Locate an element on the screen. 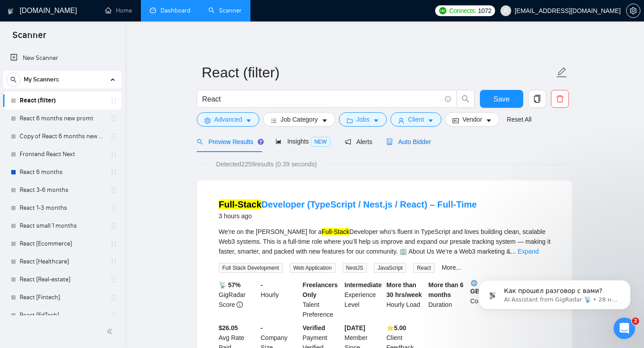 Image resolution: width=644 pixels, height=348 pixels. a: React (filter) is located at coordinates (62, 101).